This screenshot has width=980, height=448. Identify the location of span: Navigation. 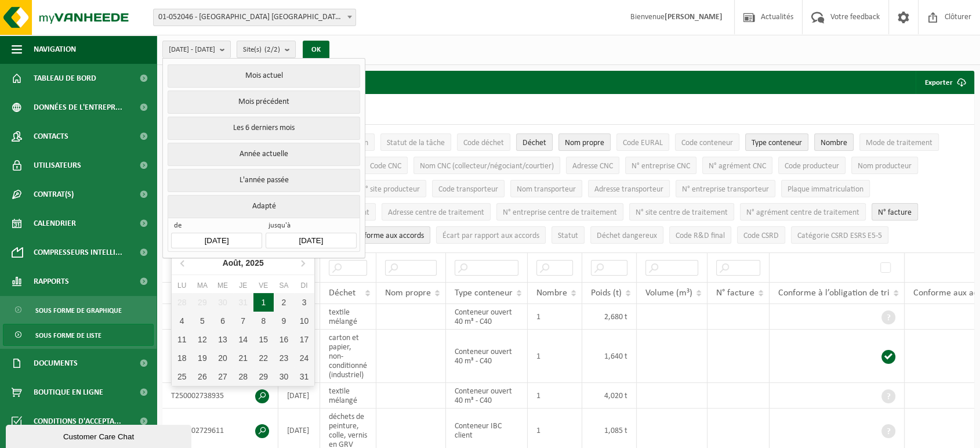
(54, 49).